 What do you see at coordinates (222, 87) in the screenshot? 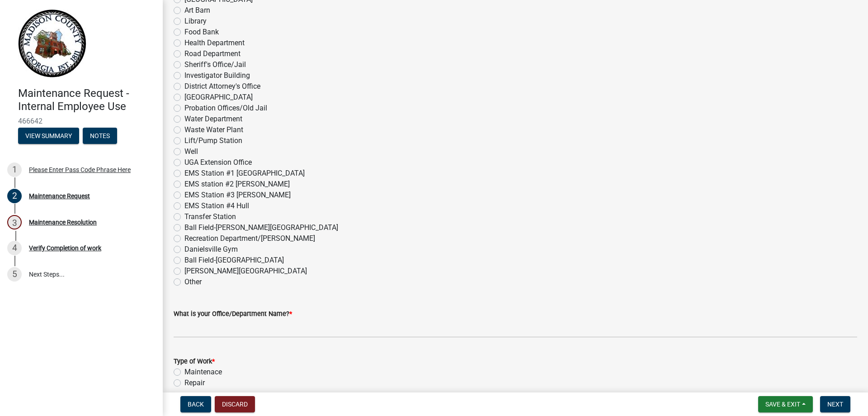
I see `label: District Attorney's Office` at bounding box center [222, 87].